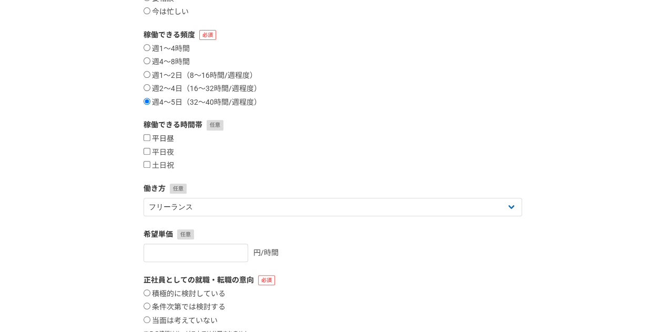  Describe the element at coordinates (167, 62) in the screenshot. I see `label: 週4〜8時間` at that location.